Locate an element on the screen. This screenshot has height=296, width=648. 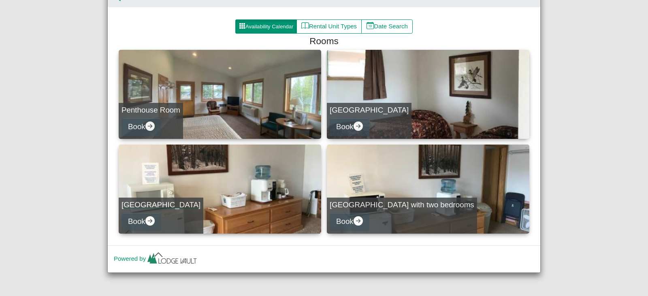
svg: grid3x3 gap fill is located at coordinates (242, 26).